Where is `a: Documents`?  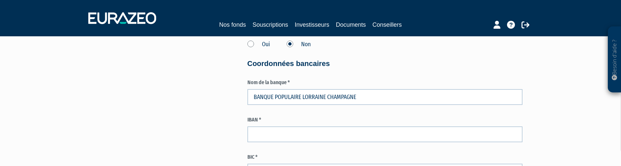 a: Documents is located at coordinates (351, 25).